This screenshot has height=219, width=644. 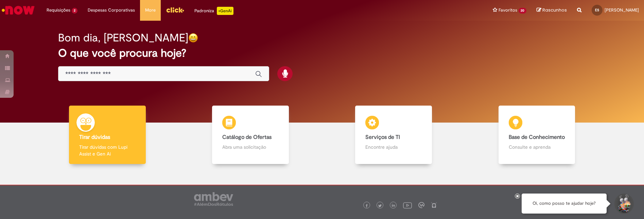 I want to click on span: Despesas Corporativas, so click(x=111, y=10).